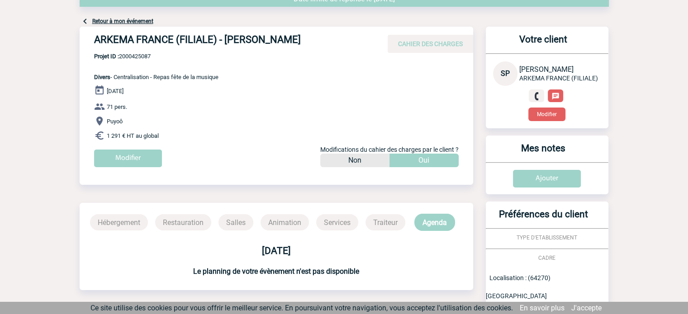 Image resolution: width=688 pixels, height=314 pixels. I want to click on span: - Centralisation - Repas fête de la musique, so click(156, 77).